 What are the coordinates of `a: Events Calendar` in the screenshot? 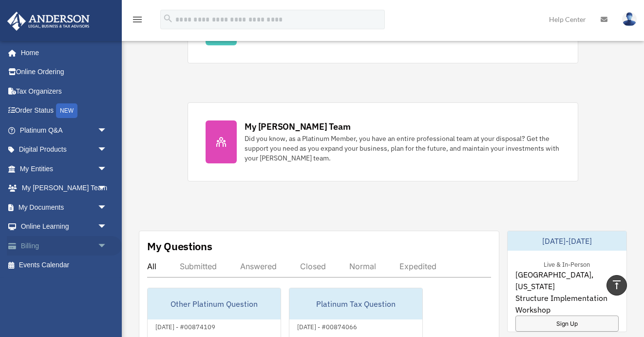 It's located at (64, 265).